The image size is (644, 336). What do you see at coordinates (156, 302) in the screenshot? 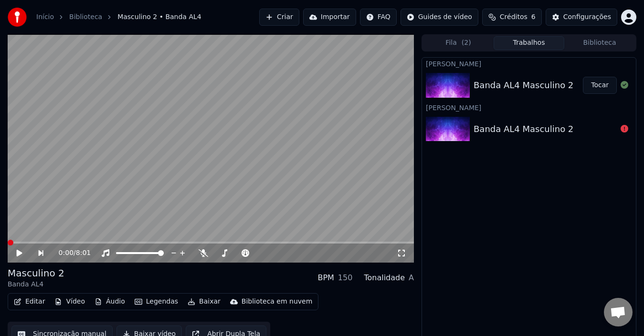
I see `button: Legendas` at bounding box center [156, 302].